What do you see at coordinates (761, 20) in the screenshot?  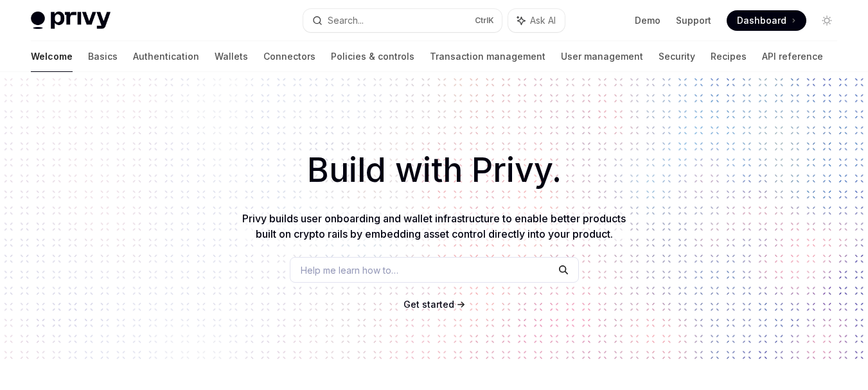 I see `span: Dashboard` at bounding box center [761, 20].